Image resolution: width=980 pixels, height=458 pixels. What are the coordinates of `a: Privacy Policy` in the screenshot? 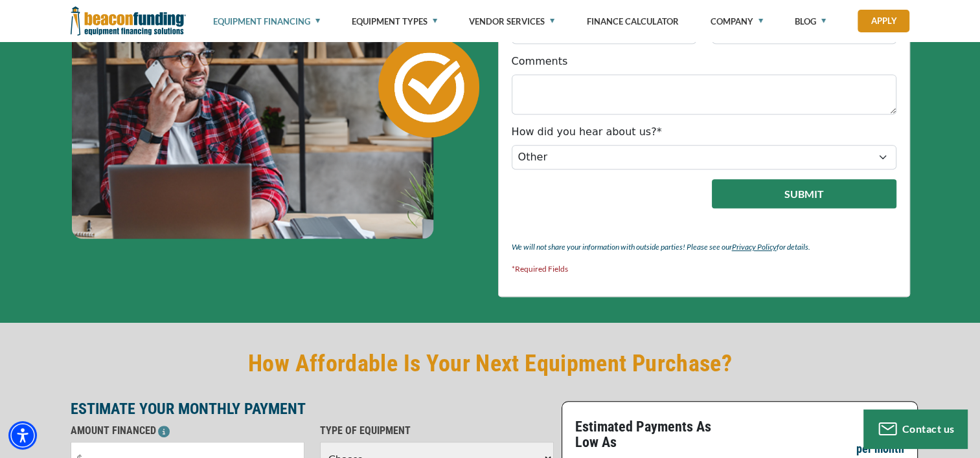 It's located at (754, 247).